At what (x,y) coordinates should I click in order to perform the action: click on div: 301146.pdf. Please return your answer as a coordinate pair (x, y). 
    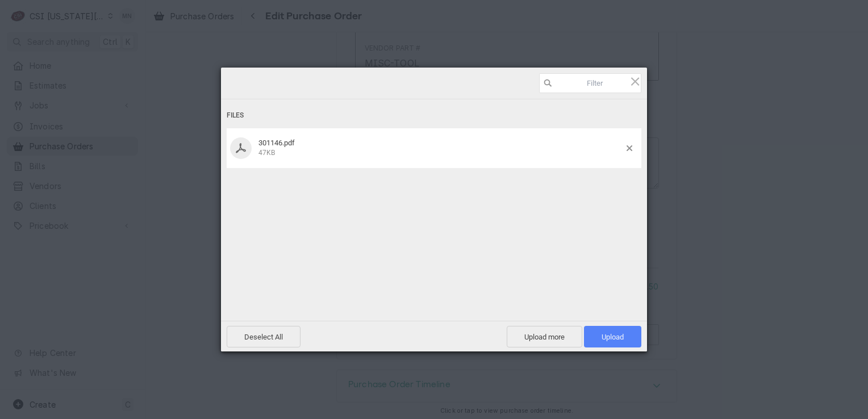
    Looking at the image, I should click on (441, 148).